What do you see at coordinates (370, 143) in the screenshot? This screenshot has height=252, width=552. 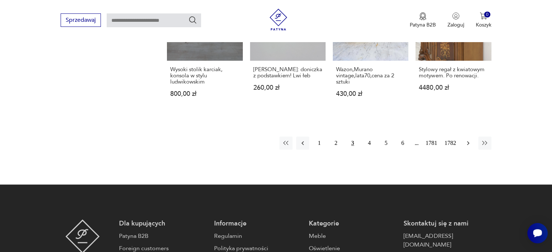 I see `button: 4` at bounding box center [370, 143].